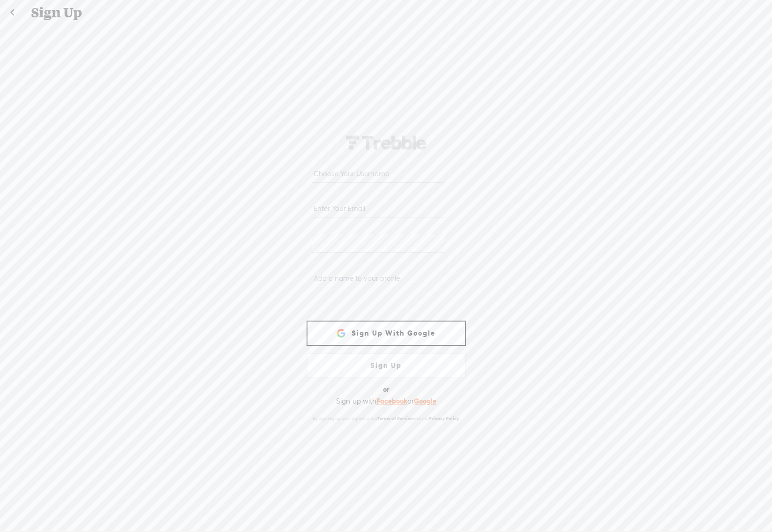 Image resolution: width=772 pixels, height=532 pixels. Describe the element at coordinates (378, 278) in the screenshot. I see `input: Add a name to your profile` at that location.